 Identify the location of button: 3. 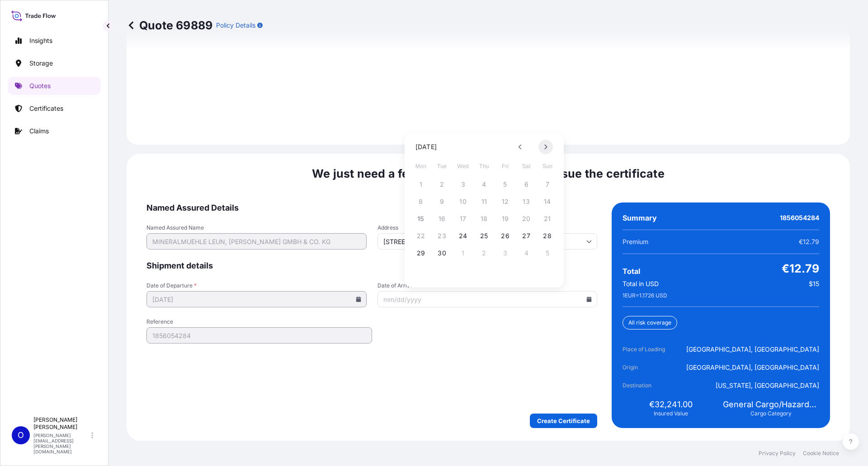
(506, 253).